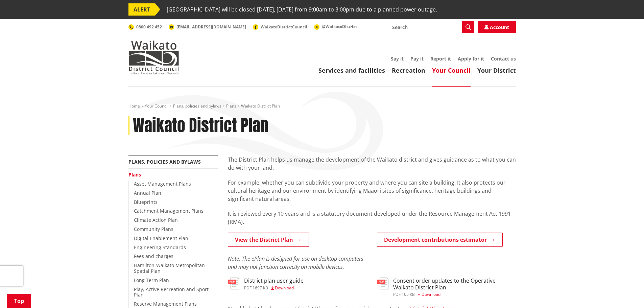 This screenshot has width=644, height=308. What do you see at coordinates (19, 301) in the screenshot?
I see `a: Top` at bounding box center [19, 301].